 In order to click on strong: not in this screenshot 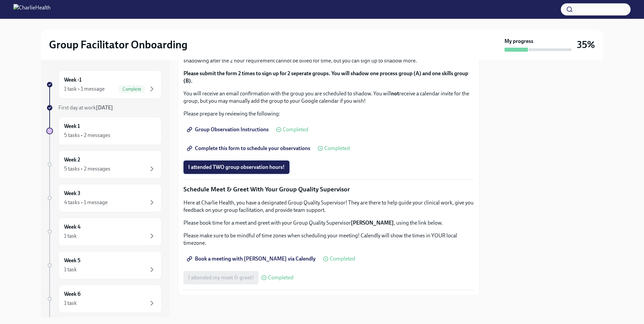, I will do `click(395, 93)`.